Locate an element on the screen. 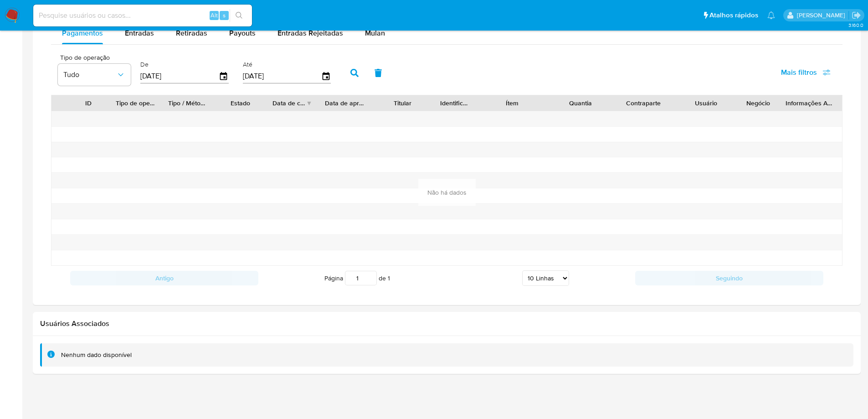 This screenshot has width=868, height=419. span: Atalhos rápidos is located at coordinates (733, 15).